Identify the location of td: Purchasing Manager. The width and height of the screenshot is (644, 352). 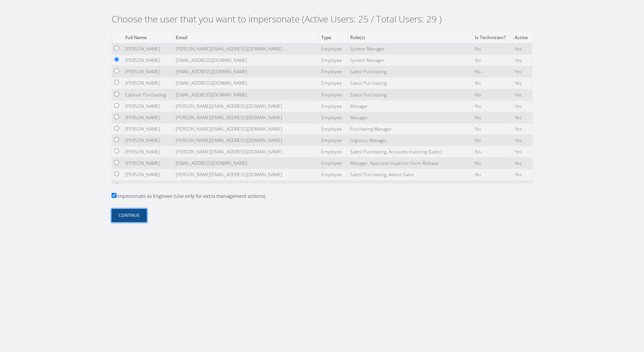
(410, 129).